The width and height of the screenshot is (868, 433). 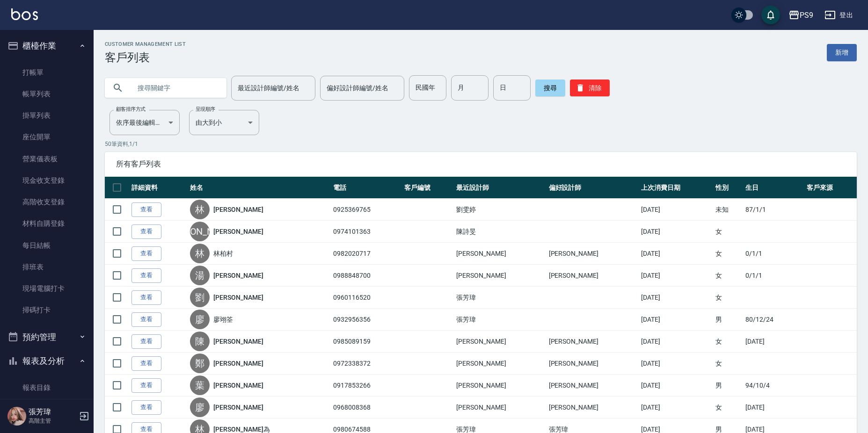 What do you see at coordinates (47, 181) in the screenshot?
I see `a: 現金收支登錄` at bounding box center [47, 181].